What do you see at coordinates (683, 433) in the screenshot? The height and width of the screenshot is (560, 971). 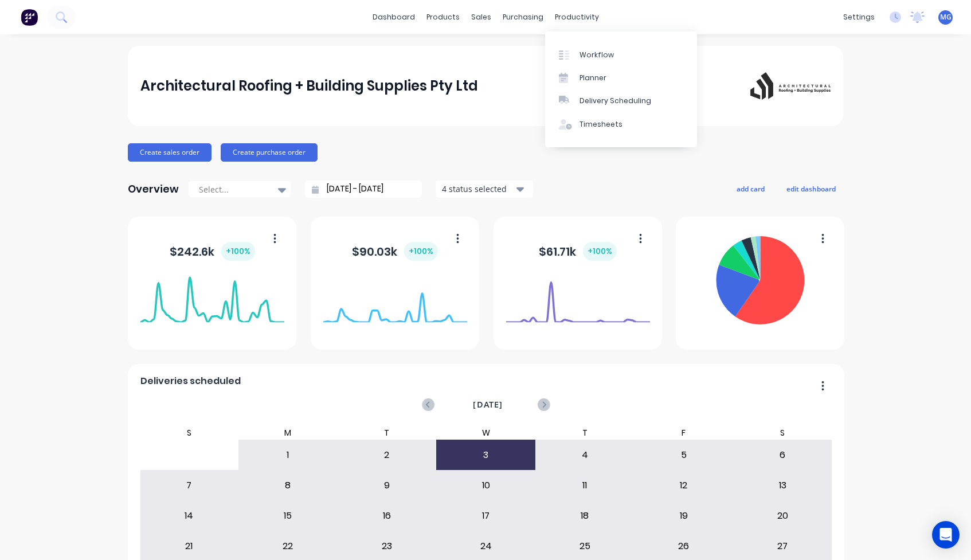 I see `div: F` at bounding box center [683, 433].